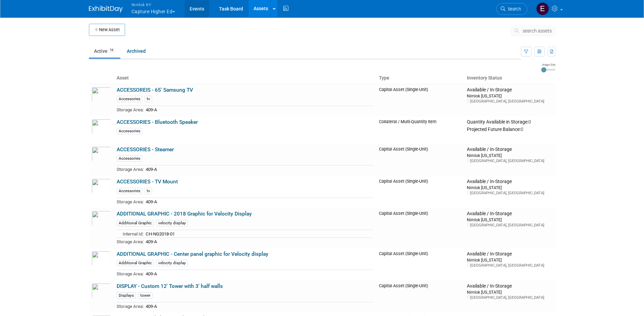 The width and height of the screenshot is (644, 316). What do you see at coordinates (157, 122) in the screenshot?
I see `a: ACCESSORIES - Bluetooth Speaker` at bounding box center [157, 122].